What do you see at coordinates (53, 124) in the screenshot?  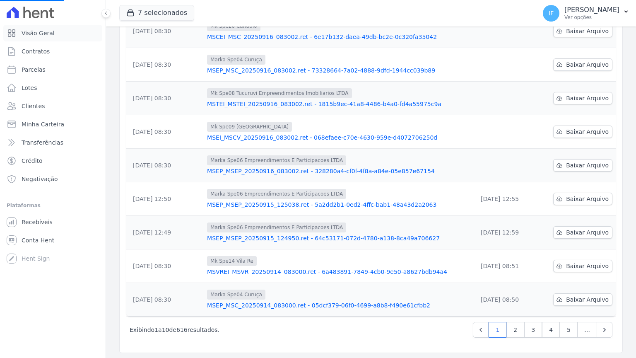 I see `a: Minha Carteira` at bounding box center [53, 124].